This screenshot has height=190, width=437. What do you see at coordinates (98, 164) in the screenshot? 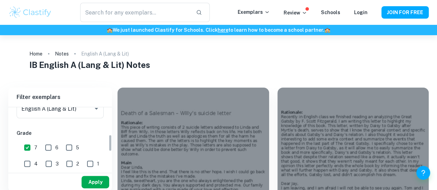
I see `span: 1` at bounding box center [98, 164].